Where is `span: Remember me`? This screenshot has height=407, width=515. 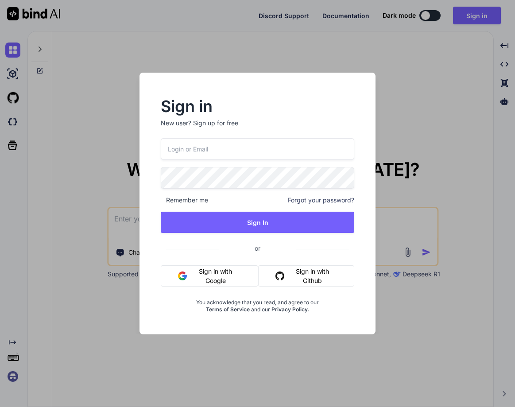
span: Remember me is located at coordinates (184, 200).